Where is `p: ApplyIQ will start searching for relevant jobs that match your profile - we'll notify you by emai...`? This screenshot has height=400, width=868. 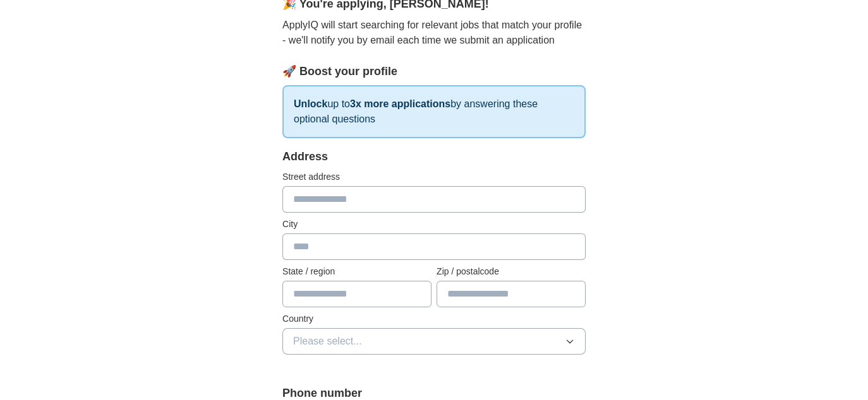 p: ApplyIQ will start searching for relevant jobs that match your profile - we'll notify you by emai... is located at coordinates (434, 33).